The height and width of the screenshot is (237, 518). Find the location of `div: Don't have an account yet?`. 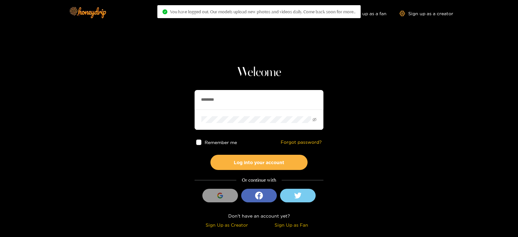

div: Don't have an account yet? is located at coordinates (259, 216).